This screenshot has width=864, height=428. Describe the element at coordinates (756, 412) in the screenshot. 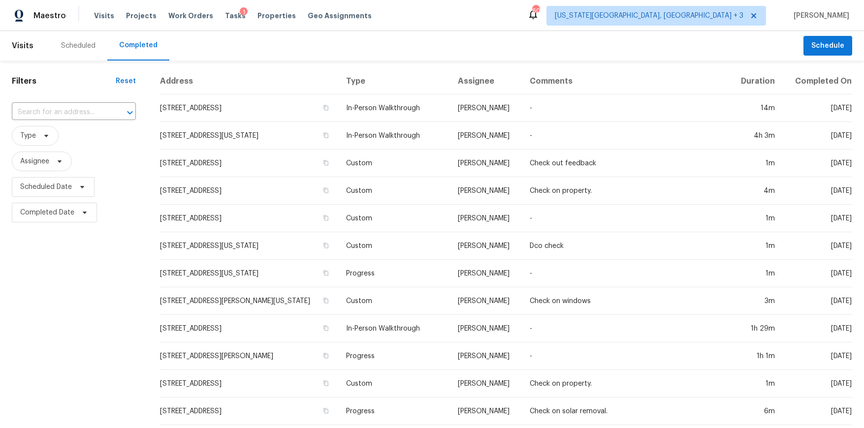

I see `td: 6m` at that location.